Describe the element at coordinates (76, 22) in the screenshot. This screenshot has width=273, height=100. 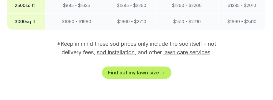
I see `td: $ 1060 - $ 1960` at that location.